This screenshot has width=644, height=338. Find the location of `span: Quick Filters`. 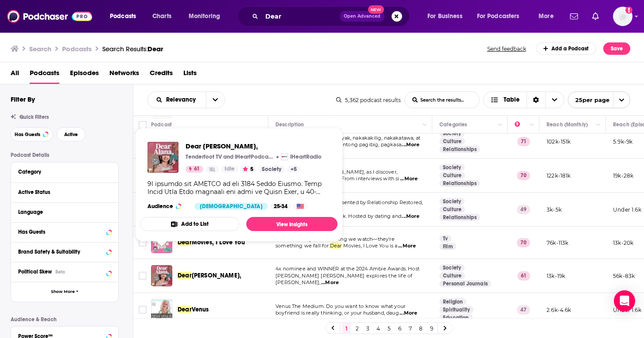

span: Quick Filters is located at coordinates (34, 117).